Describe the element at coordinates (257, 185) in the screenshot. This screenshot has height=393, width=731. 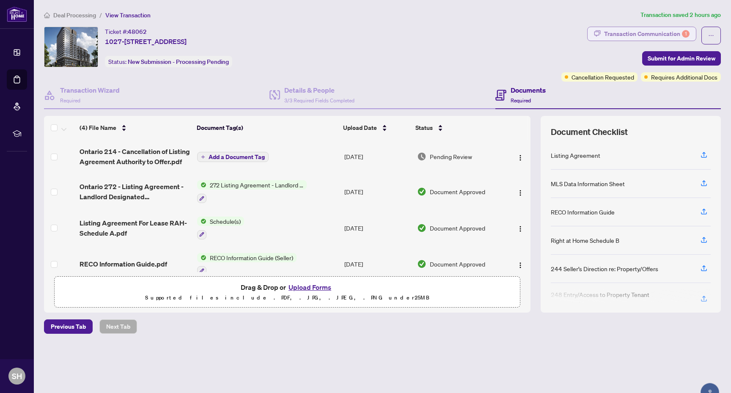
I see `span: 272 Listing Agreement - Landlord Designated Representation Agreement Authority to Offer for Lease` at that location.